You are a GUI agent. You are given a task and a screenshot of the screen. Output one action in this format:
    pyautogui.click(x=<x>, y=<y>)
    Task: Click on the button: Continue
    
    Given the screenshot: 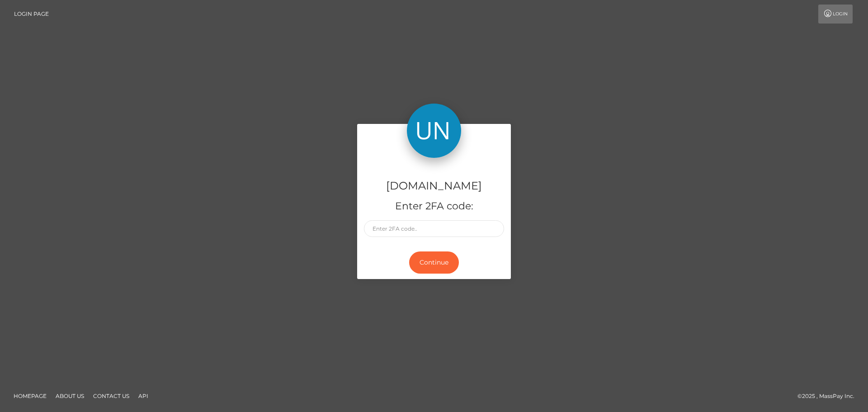 What is the action you would take?
    pyautogui.click(x=434, y=262)
    